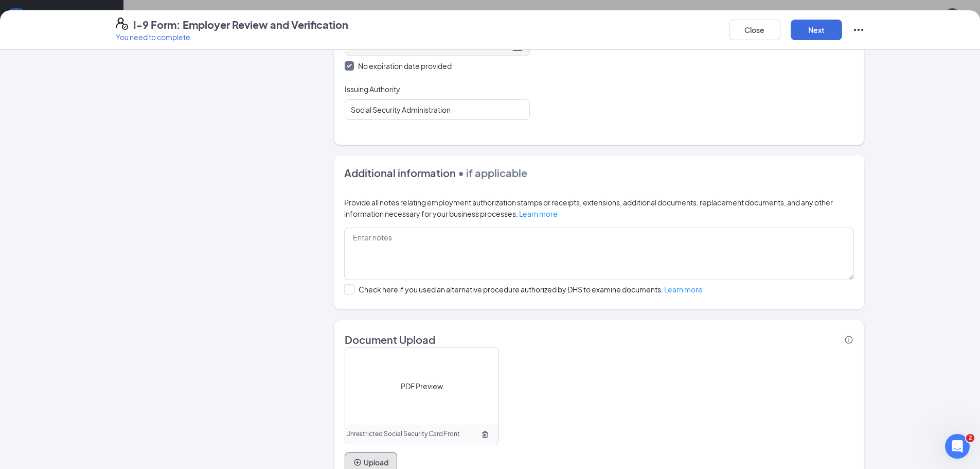 The height and width of the screenshot is (469, 980). What do you see at coordinates (372, 90) in the screenshot?
I see `span: Issuing Authority` at bounding box center [372, 90].